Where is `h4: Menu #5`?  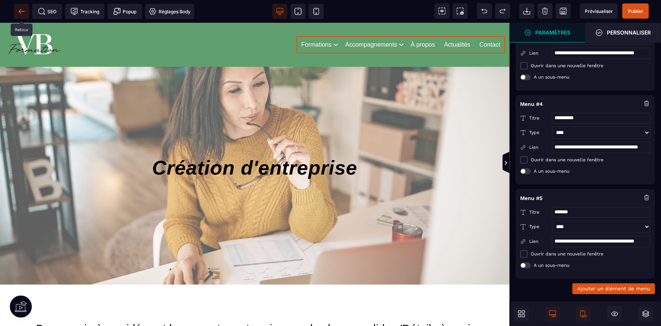
h4: Menu #5 is located at coordinates (531, 198).